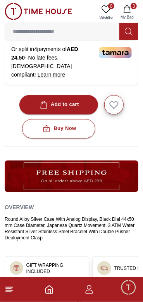 The height and width of the screenshot is (302, 143). Describe the element at coordinates (106, 18) in the screenshot. I see `span: Wishlist` at that location.